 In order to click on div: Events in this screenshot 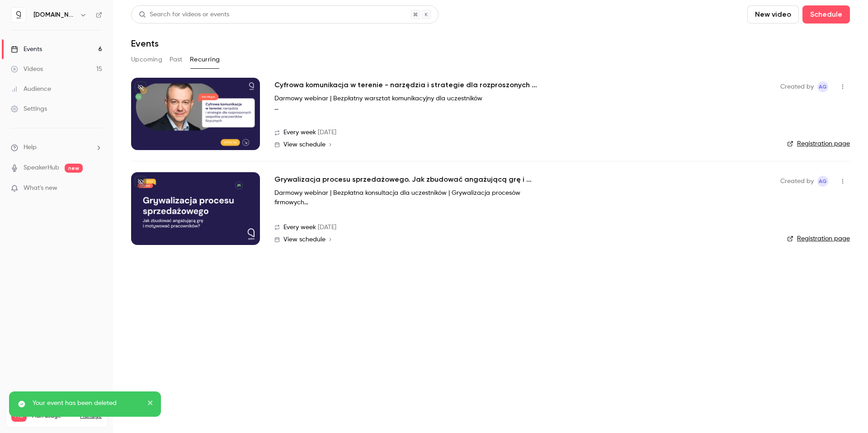, I will do `click(27, 49)`.